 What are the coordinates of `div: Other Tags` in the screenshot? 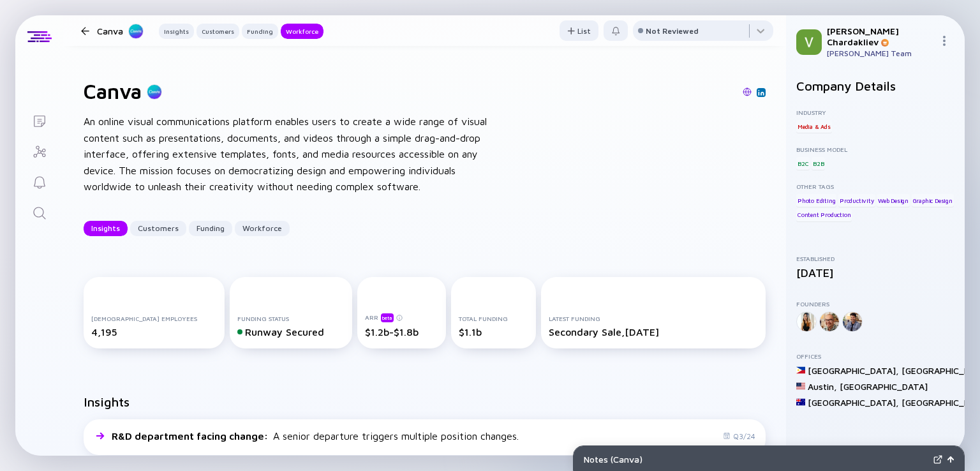 It's located at (875, 186).